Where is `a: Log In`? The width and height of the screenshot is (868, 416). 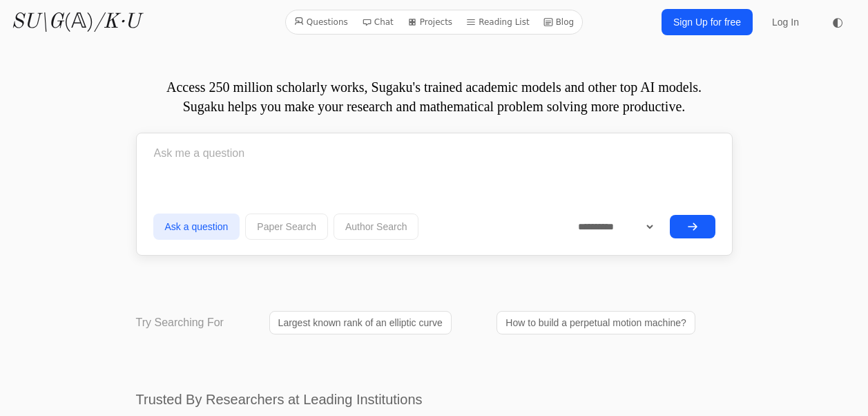
a: Log In is located at coordinates (785, 22).